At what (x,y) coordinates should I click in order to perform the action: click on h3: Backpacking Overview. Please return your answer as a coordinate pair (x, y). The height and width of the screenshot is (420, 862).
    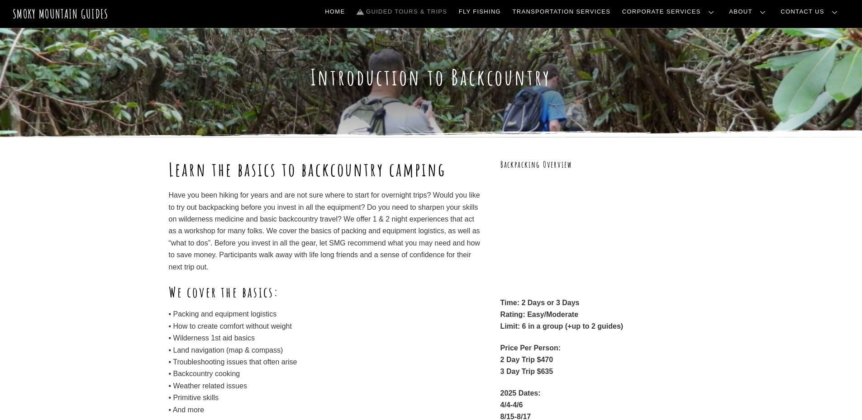
    Looking at the image, I should click on (597, 165).